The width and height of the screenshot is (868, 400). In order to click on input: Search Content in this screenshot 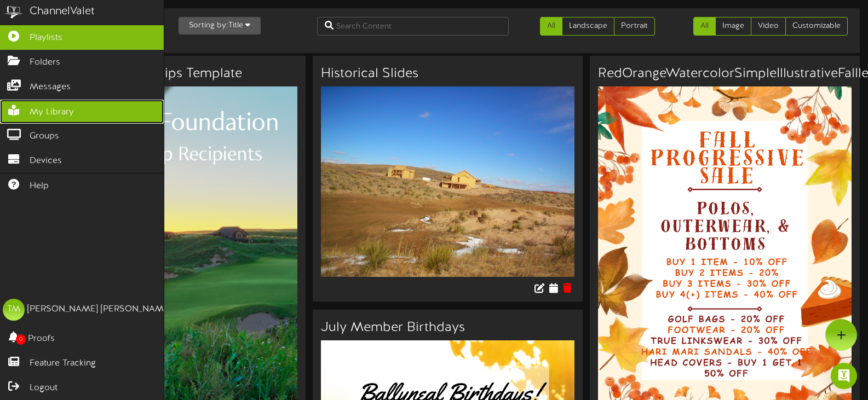, I will do `click(413, 26)`.